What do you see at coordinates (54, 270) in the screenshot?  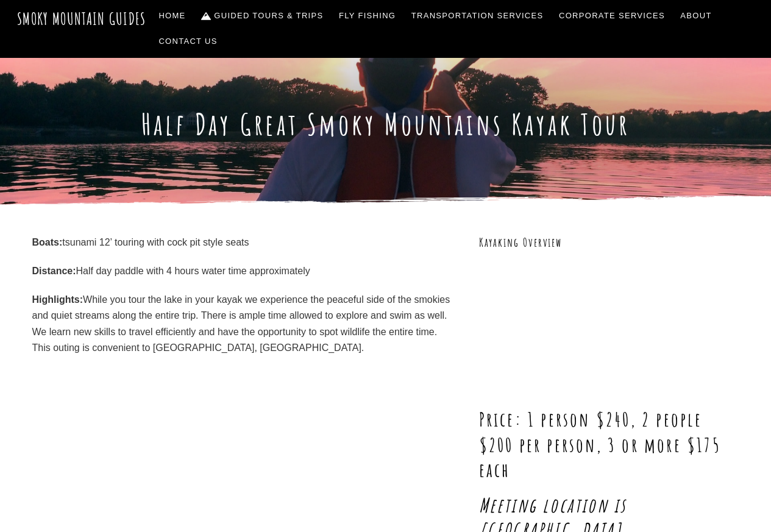 I see `strong: Distance:` at bounding box center [54, 270].